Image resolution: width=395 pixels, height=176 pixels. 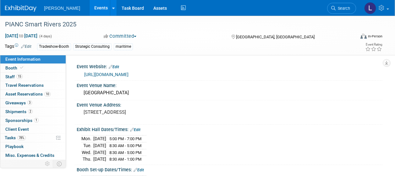 I want to click on span: Misc. Expenses & Credits, so click(x=30, y=155).